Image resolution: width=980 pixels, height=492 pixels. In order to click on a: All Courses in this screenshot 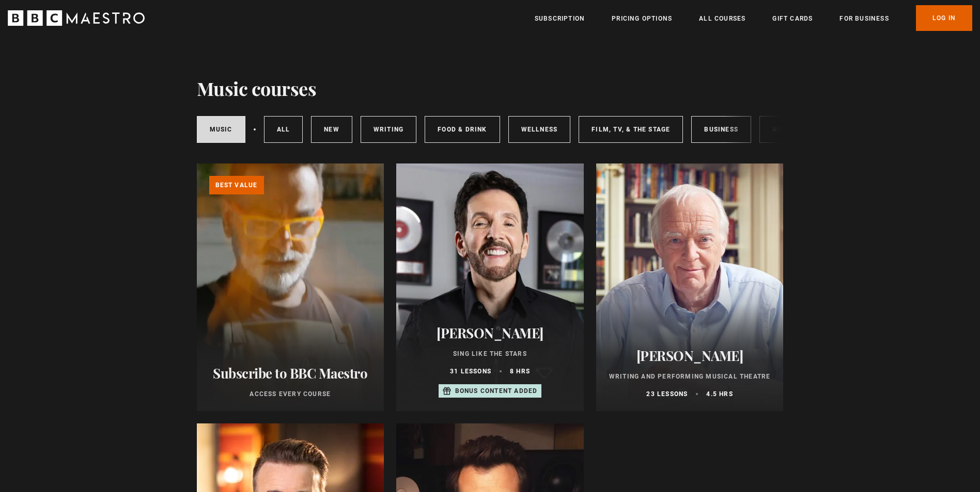, I will do `click(722, 19)`.